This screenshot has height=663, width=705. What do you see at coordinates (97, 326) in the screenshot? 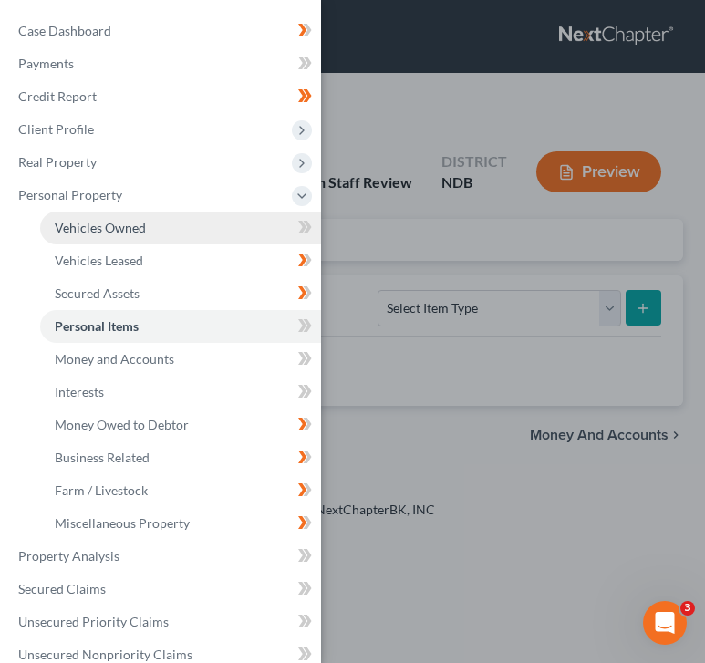
I see `span: Personal Items` at bounding box center [97, 326].